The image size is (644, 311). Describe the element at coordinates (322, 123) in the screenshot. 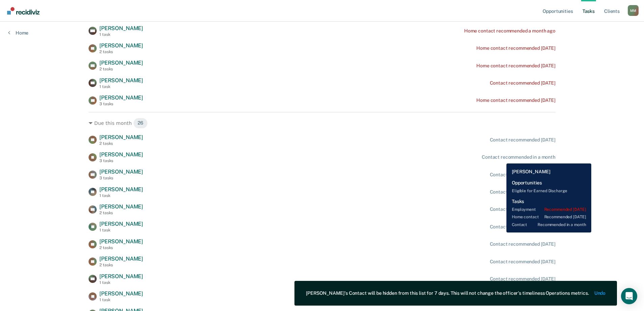

I see `div: Due this month 26` at that location.